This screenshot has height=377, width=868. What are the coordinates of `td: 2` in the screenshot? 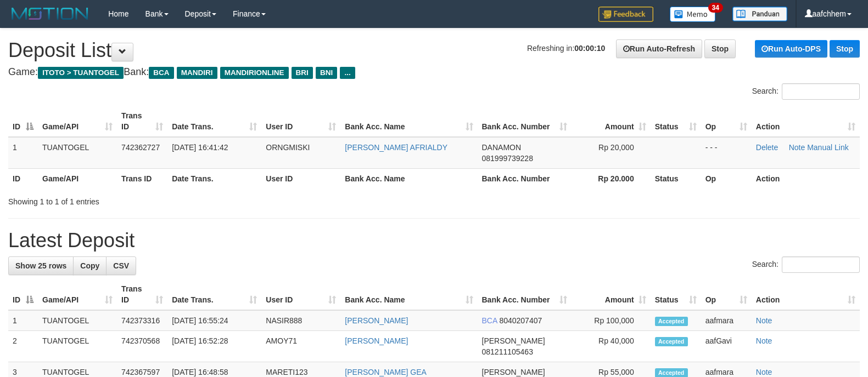 It's located at (23, 346).